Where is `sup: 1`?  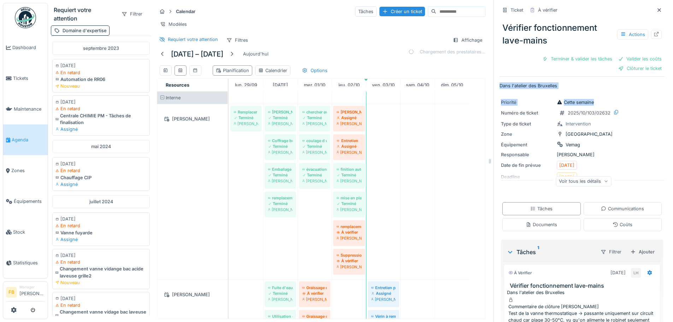
sup: 1 is located at coordinates (538, 252).